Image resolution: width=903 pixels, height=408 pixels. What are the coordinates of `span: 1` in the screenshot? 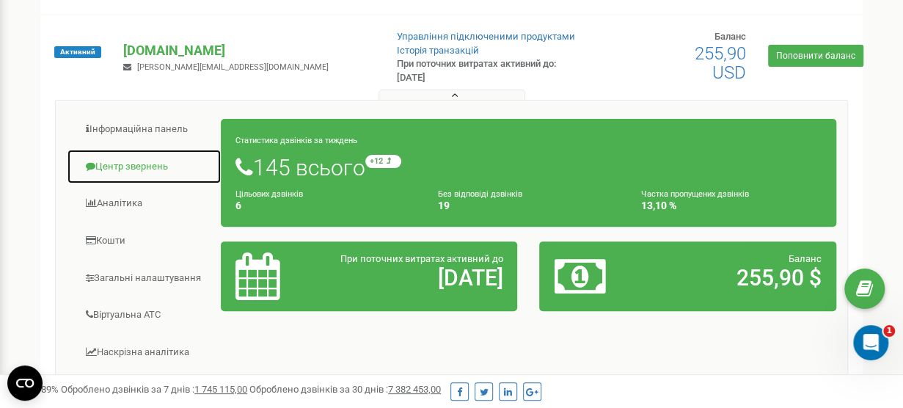 It's located at (889, 331).